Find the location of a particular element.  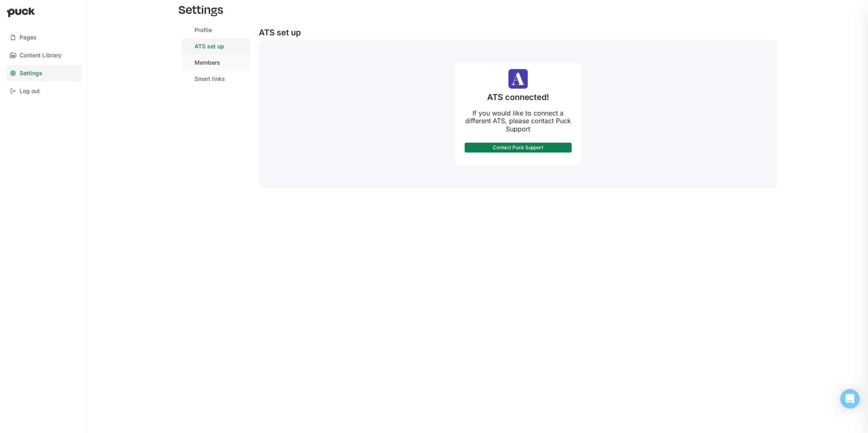

a: Settings is located at coordinates (44, 73).